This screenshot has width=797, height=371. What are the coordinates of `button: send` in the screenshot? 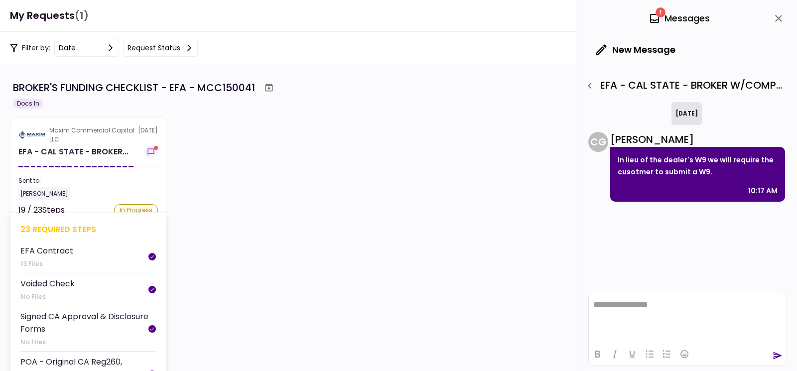 It's located at (778, 356).